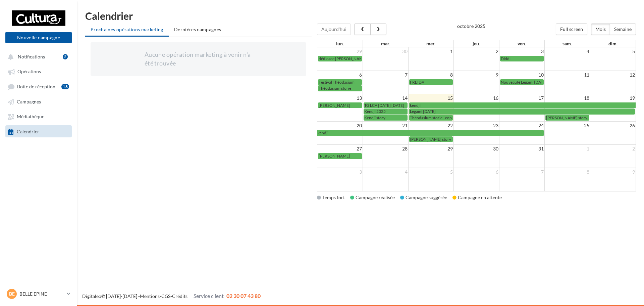 This screenshot has height=306, width=644. Describe the element at coordinates (417, 82) in the screenshot. I see `span: FREIDA` at that location.